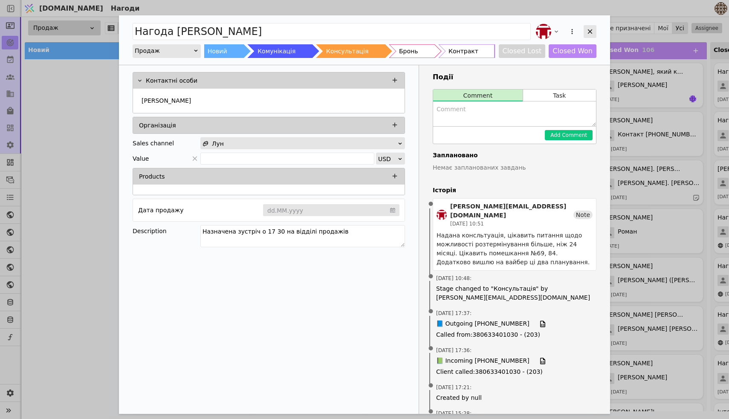  Describe the element at coordinates (515, 372) in the screenshot. I see `span: Client called : 380633401030 - (203)` at that location.